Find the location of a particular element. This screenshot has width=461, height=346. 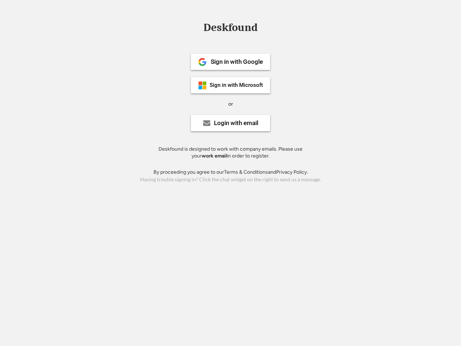

div: Login with email is located at coordinates (236, 123).